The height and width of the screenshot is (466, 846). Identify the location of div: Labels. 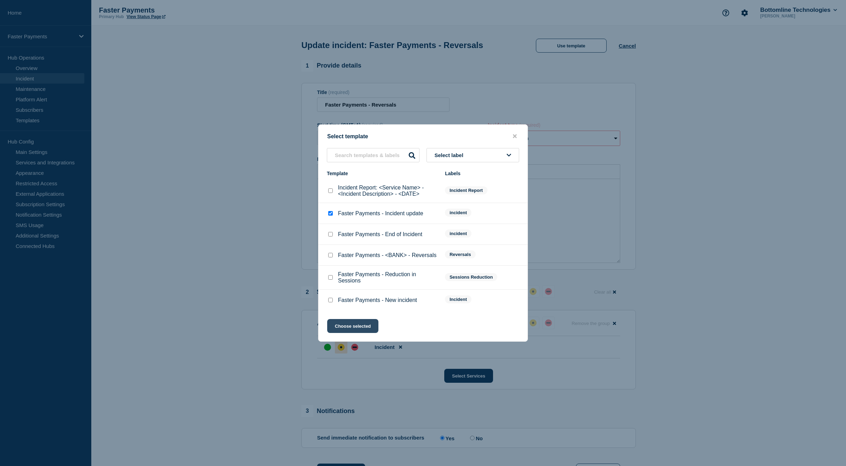
(482, 173).